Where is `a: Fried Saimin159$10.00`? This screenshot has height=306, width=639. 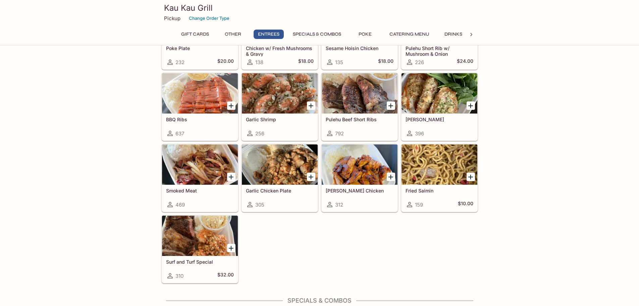
a: Fried Saimin159$10.00 is located at coordinates (440, 178).